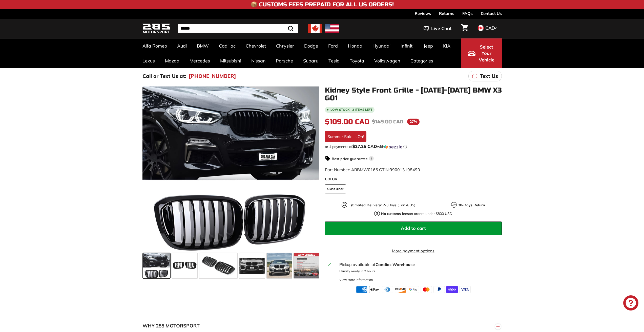 The height and width of the screenshot is (332, 644). What do you see at coordinates (429, 46) in the screenshot?
I see `a: Jeep` at bounding box center [429, 46].